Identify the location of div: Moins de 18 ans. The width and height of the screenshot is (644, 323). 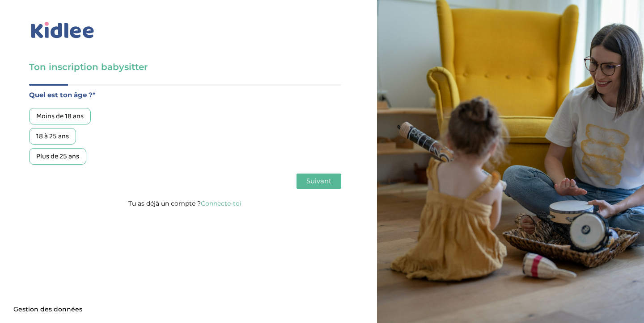
(60, 116).